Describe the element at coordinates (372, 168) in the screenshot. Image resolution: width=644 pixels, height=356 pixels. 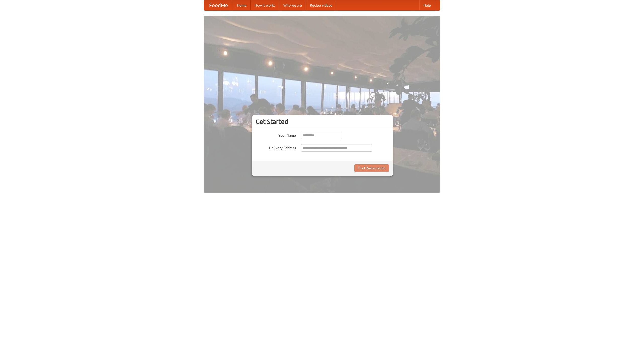
I see `button: Find Restaurants!` at that location.